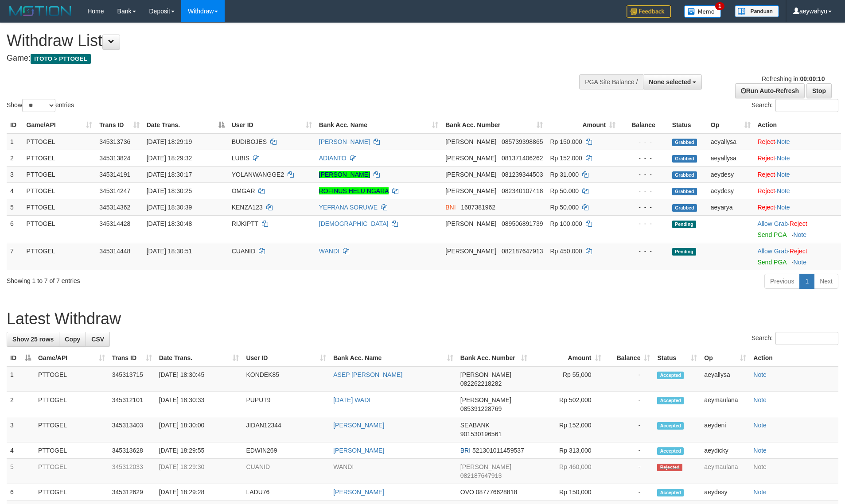 The width and height of the screenshot is (845, 504). I want to click on span: ITOTO > PTTOGEL, so click(61, 59).